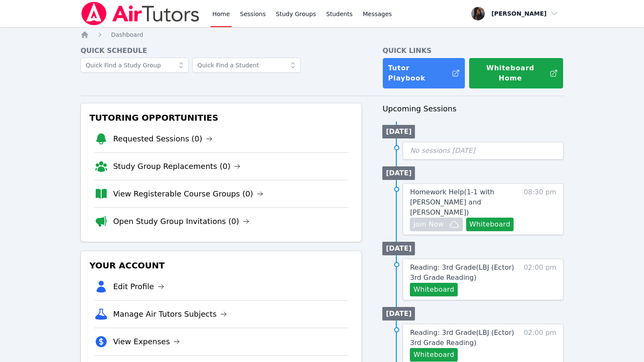 The height and width of the screenshot is (362, 644). I want to click on h4: Quick Links, so click(473, 51).